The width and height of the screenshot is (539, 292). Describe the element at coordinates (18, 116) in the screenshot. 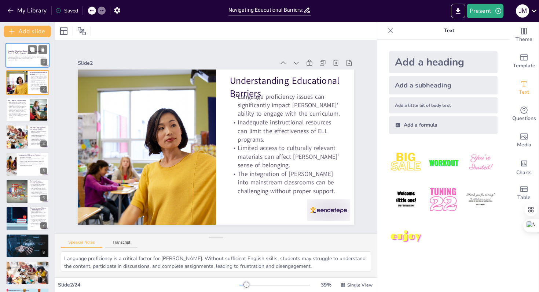

I see `p: Translanguaging pedagogy encourages the flexible use of multiple languages in learning.` at that location.